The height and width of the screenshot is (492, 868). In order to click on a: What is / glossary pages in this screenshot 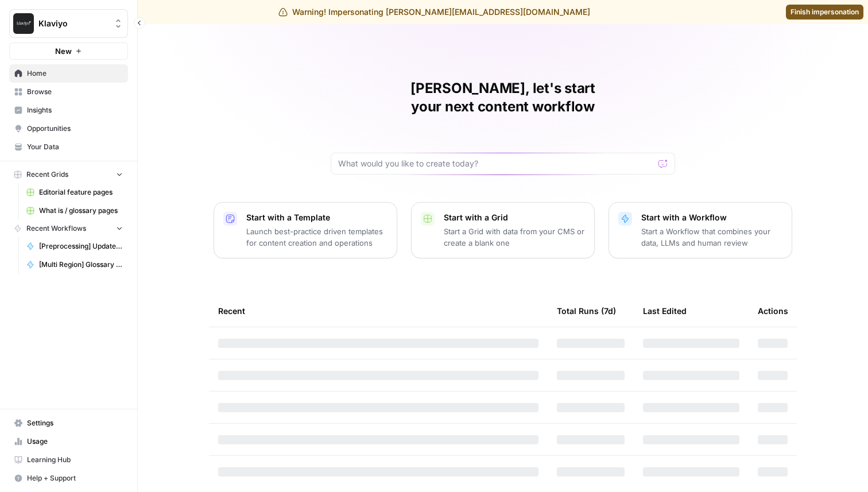, I will do `click(75, 211)`.